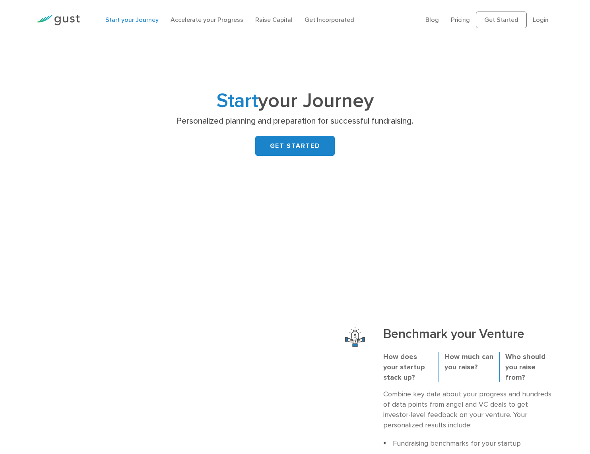 The width and height of the screenshot is (590, 454). Describe the element at coordinates (207, 19) in the screenshot. I see `a: Accelerate your Progress` at that location.